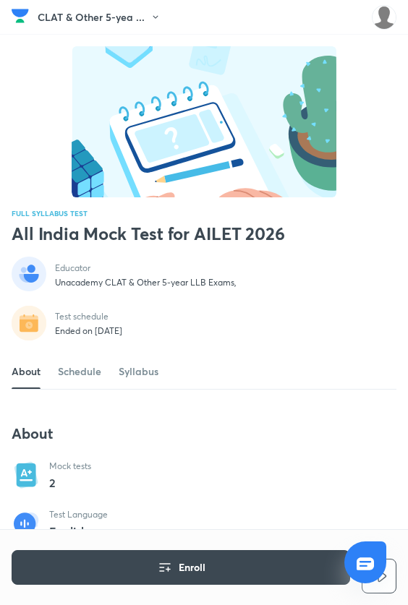  I want to click on p: Mock tests, so click(70, 466).